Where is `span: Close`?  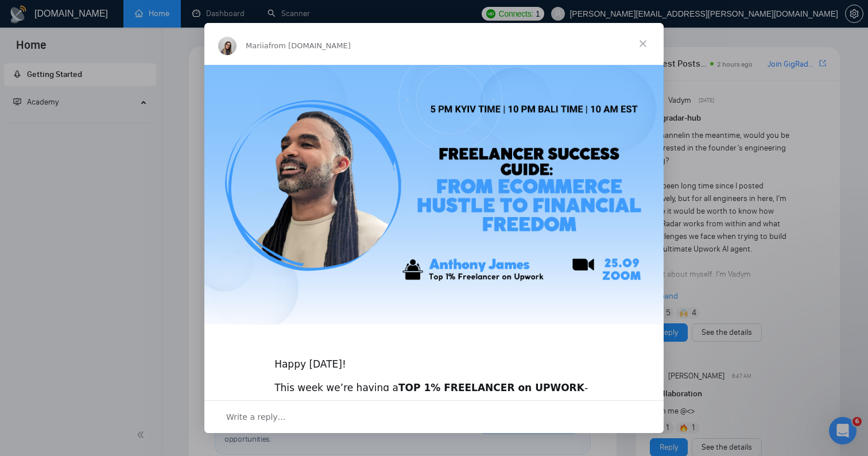
span: Close is located at coordinates (643, 44).